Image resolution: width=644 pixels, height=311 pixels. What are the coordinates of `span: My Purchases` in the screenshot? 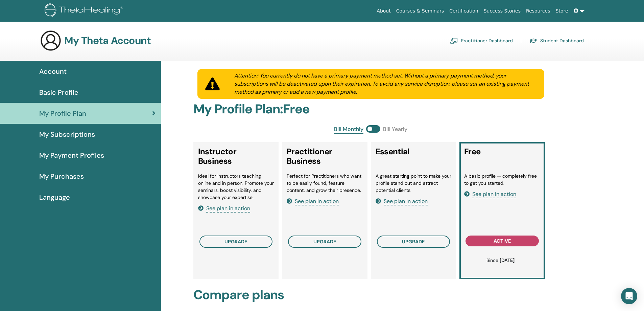 It's located at (62, 177).